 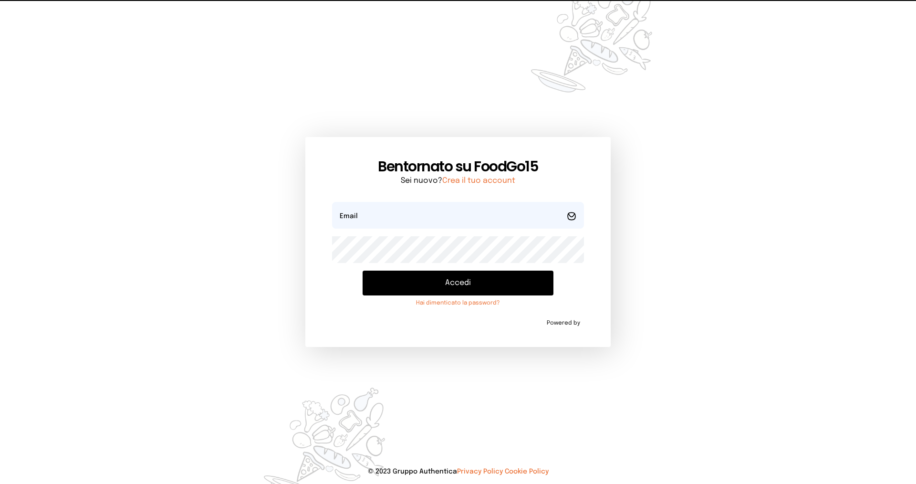 What do you see at coordinates (527, 471) in the screenshot?
I see `a: Cookie Policy` at bounding box center [527, 471].